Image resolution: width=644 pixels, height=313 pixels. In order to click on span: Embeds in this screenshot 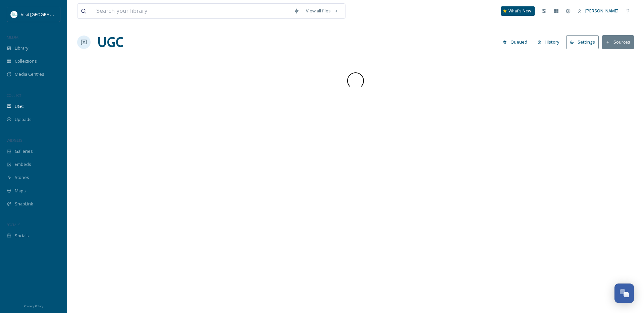, I will do `click(23, 164)`.